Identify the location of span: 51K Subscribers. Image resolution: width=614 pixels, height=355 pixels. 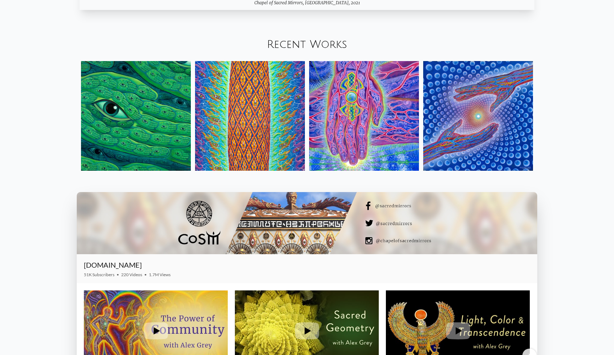
(99, 275).